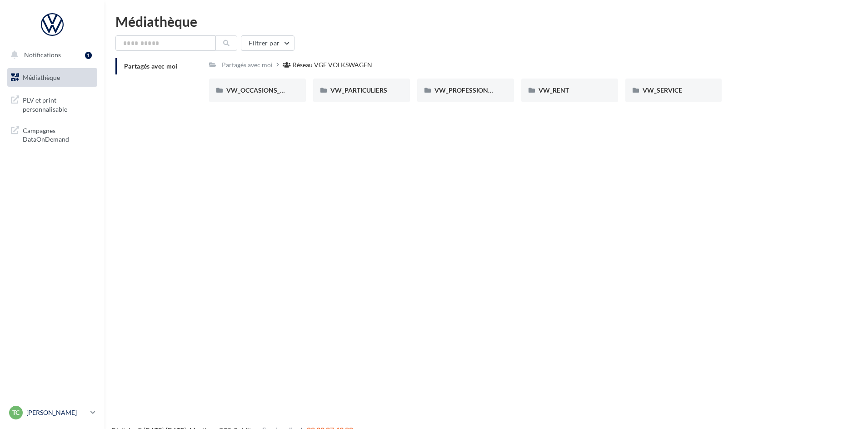 This screenshot has width=868, height=429. I want to click on span: Campagnes DataOnDemand, so click(59, 134).